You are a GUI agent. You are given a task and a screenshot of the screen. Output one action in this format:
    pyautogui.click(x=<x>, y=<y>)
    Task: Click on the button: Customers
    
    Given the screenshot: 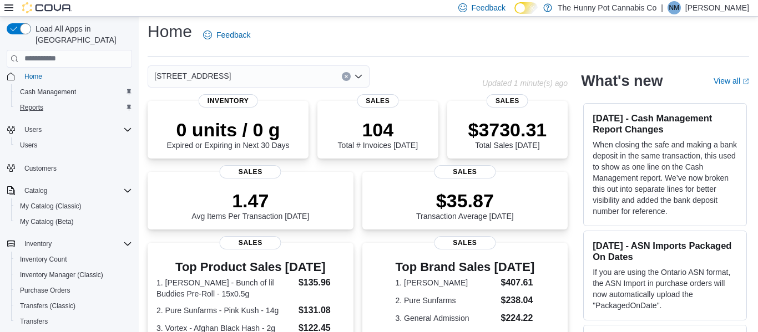 What is the action you would take?
    pyautogui.click(x=69, y=168)
    